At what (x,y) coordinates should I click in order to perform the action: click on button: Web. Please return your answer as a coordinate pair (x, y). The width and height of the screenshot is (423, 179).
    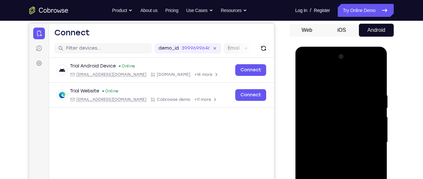
    Looking at the image, I should click on (307, 30).